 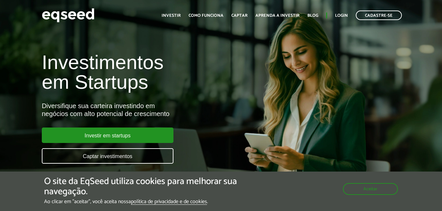 I want to click on img: EqSeed, so click(x=68, y=15).